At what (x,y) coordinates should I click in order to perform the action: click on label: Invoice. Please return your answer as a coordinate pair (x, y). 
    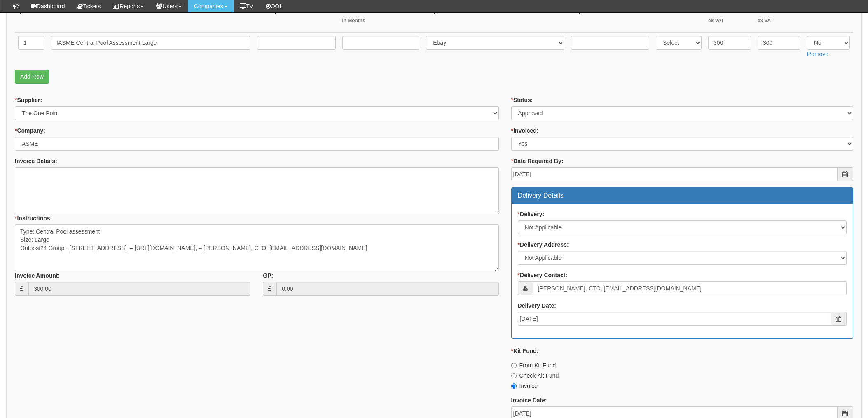
    Looking at the image, I should click on (524, 386).